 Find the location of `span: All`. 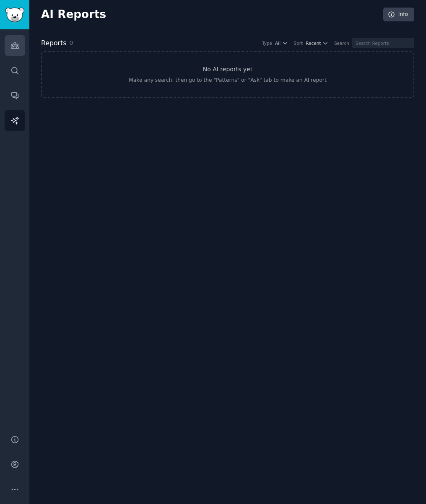

span: All is located at coordinates (277, 43).